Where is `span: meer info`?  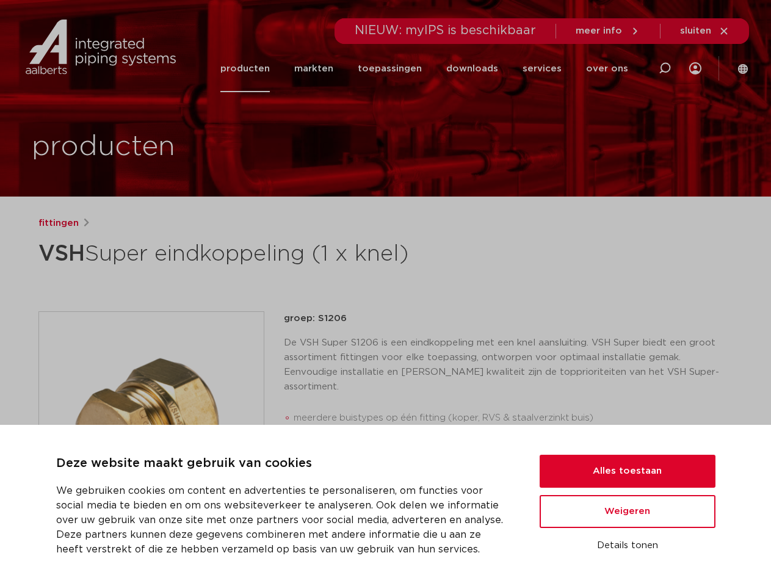 span: meer info is located at coordinates (599, 31).